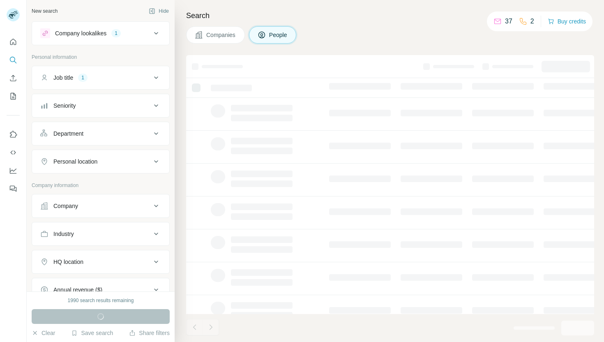 This screenshot has width=604, height=342. Describe the element at coordinates (13, 189) in the screenshot. I see `button: Feedback` at that location.